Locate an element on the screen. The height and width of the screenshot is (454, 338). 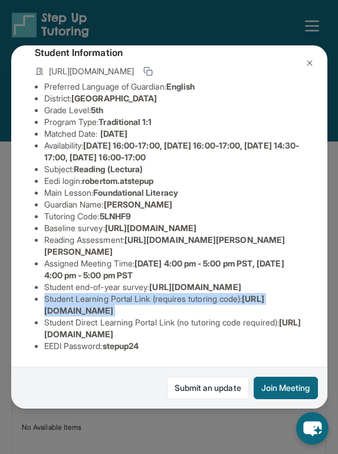
li: Student end-of-year survey : is located at coordinates (174, 287).